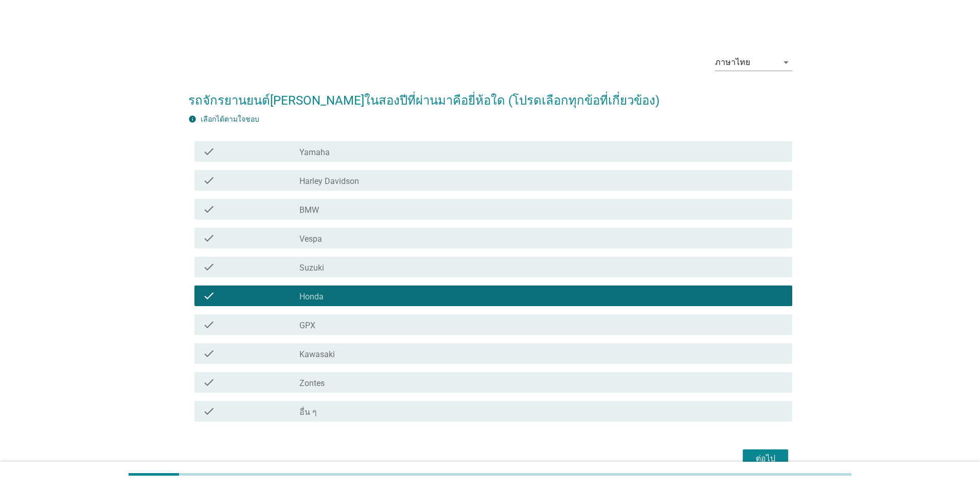 The height and width of the screenshot is (487, 980). What do you see at coordinates (317, 354) in the screenshot?
I see `label: Kawasaki` at bounding box center [317, 354].